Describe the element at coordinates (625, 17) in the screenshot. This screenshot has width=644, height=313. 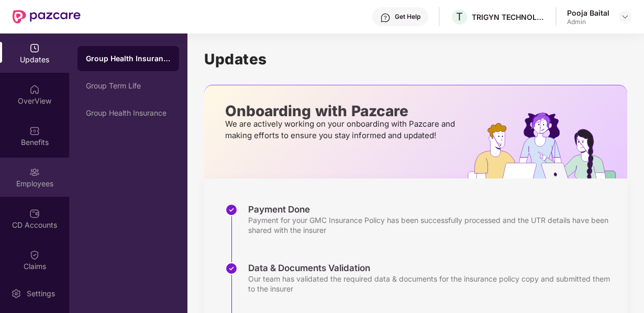
I see `img: svg+xml;base64,PHN2ZyBpZD0iRHJvcGRvd24tMzJ4MzIiIHhtbG5zPSJodHRwOi8vd3d3LnczLm9yZy8yMDAwL3N2ZyIgd2...` at that location.